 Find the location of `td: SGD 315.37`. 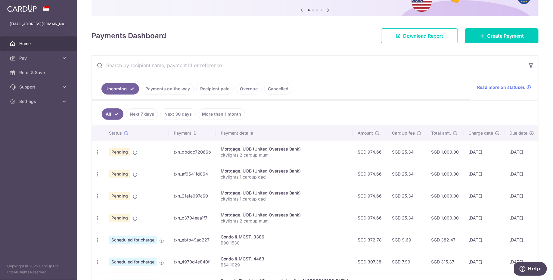

td: SGD 315.37 is located at coordinates (445, 262).